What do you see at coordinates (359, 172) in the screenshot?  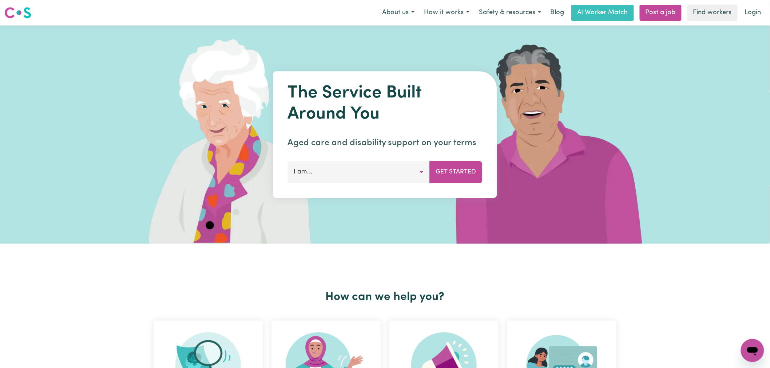 I see `button: I am...` at bounding box center [359, 172].